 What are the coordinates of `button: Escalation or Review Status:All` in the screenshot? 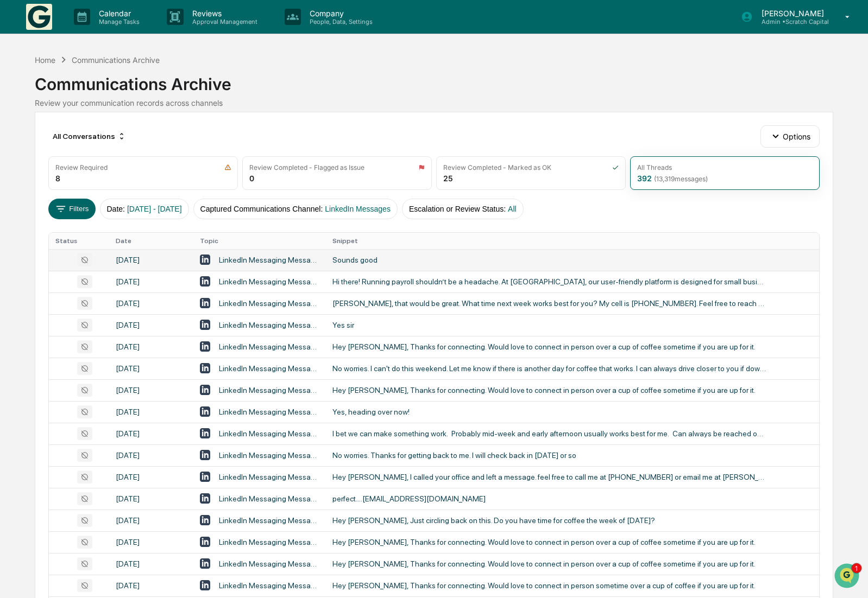 It's located at (462, 209).